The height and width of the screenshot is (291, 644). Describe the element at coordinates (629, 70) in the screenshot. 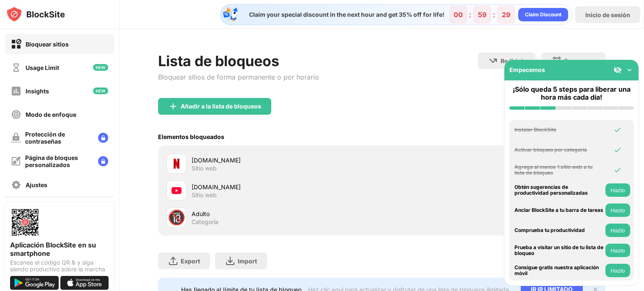

I see `img: omni-setup-toggle.svg` at that location.